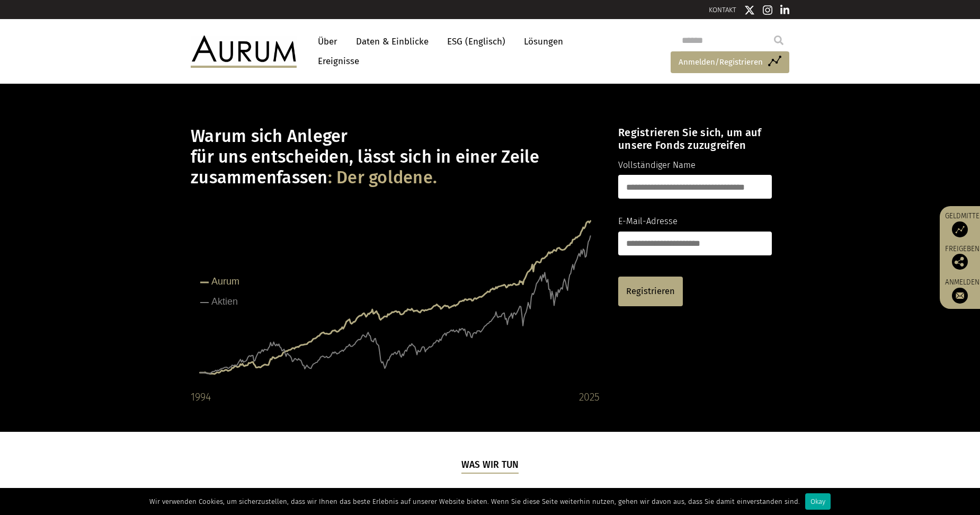 The height and width of the screenshot is (515, 980). I want to click on img: Linkedin-Symbol, so click(785, 10).